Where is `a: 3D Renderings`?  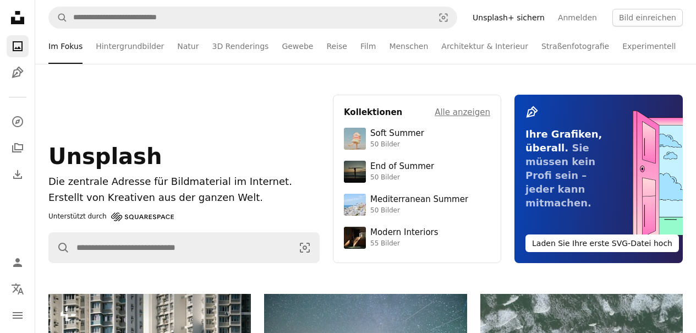
a: 3D Renderings is located at coordinates (240, 46).